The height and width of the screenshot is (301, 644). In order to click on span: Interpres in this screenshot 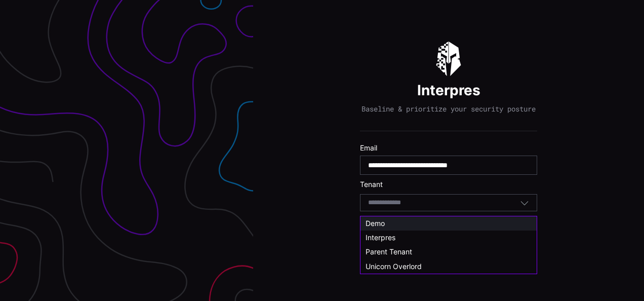, I will do `click(380, 237)`.